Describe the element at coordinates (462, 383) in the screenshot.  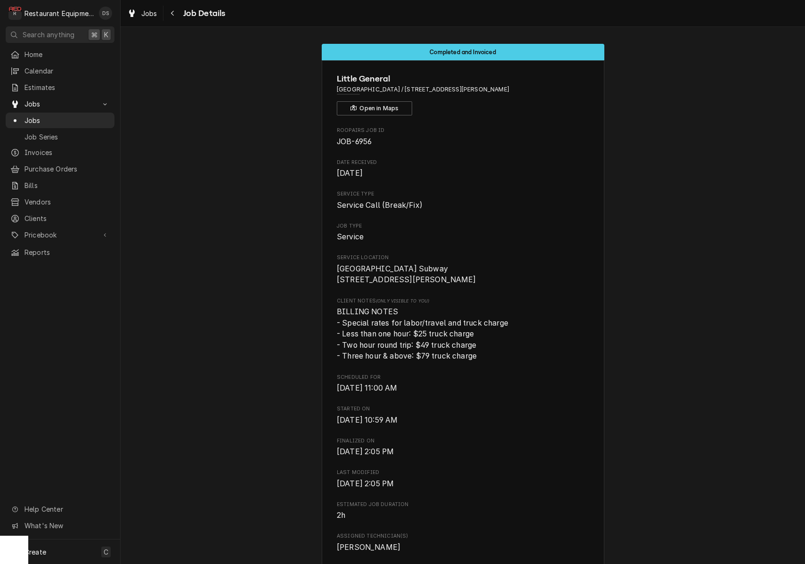
I see `div: Scheduled For` at that location.